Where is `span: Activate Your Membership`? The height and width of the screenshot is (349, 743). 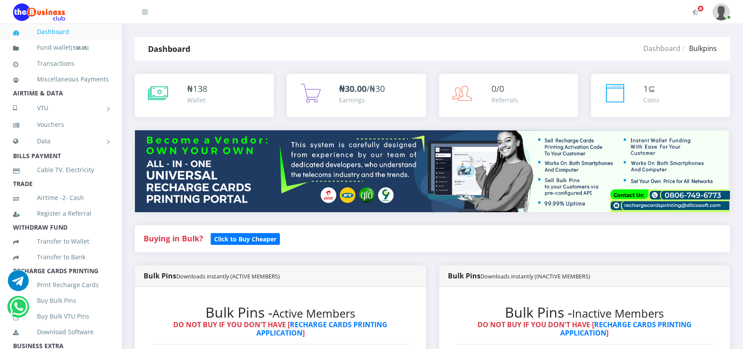 span: Activate Your Membership is located at coordinates (701, 8).